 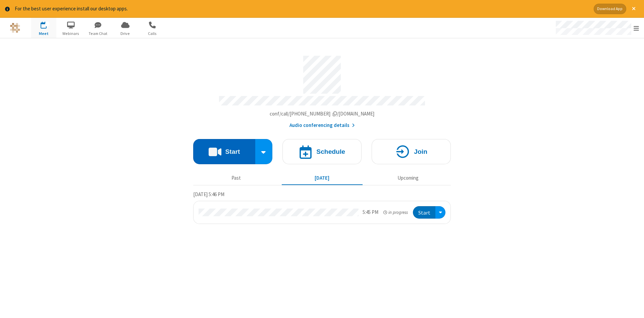 I want to click on em: in progress, so click(x=396, y=212).